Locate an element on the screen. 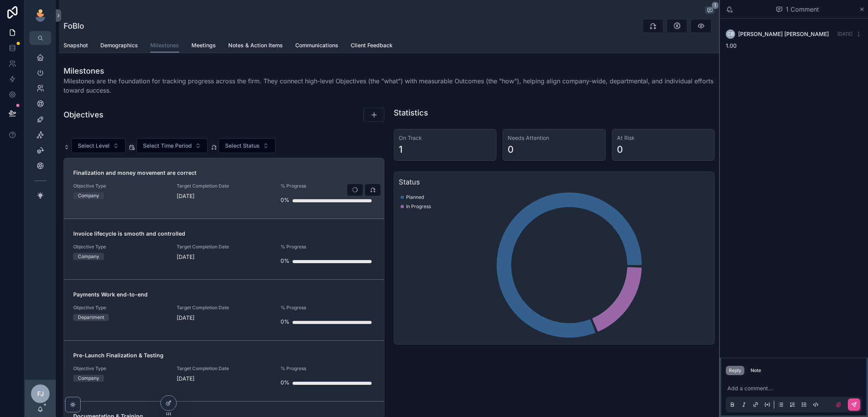 The height and width of the screenshot is (417, 868). div: 1 is located at coordinates (401, 150).